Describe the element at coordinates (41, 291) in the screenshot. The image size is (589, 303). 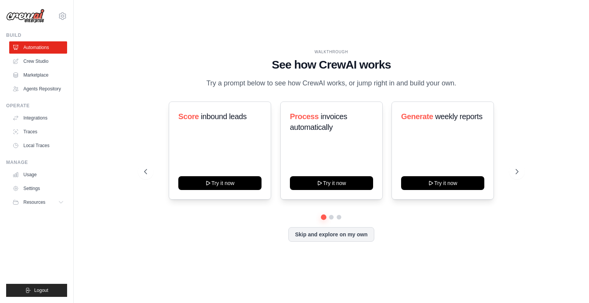
I see `span: Logout` at that location.